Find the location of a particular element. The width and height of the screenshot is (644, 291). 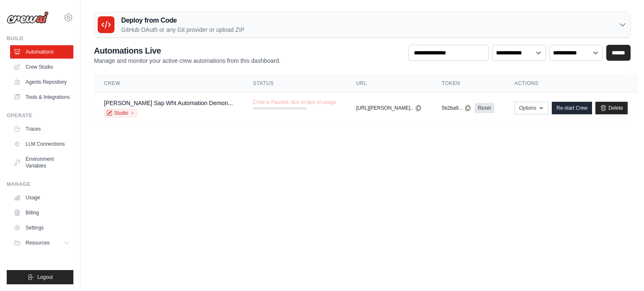

div: Operate is located at coordinates (39, 115).